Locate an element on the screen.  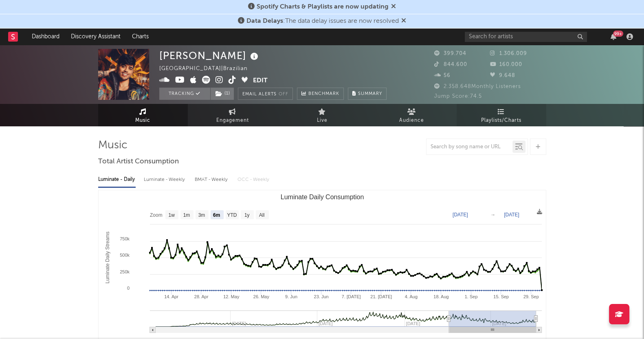
span: Summary is located at coordinates (370, 94).